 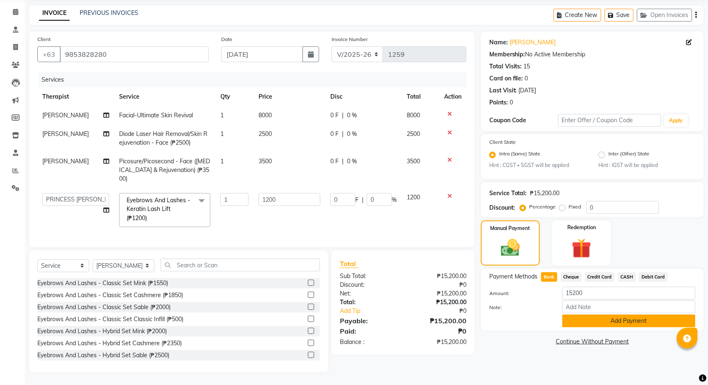 What do you see at coordinates (363, 97) in the screenshot?
I see `th: Disc` at bounding box center [363, 97].